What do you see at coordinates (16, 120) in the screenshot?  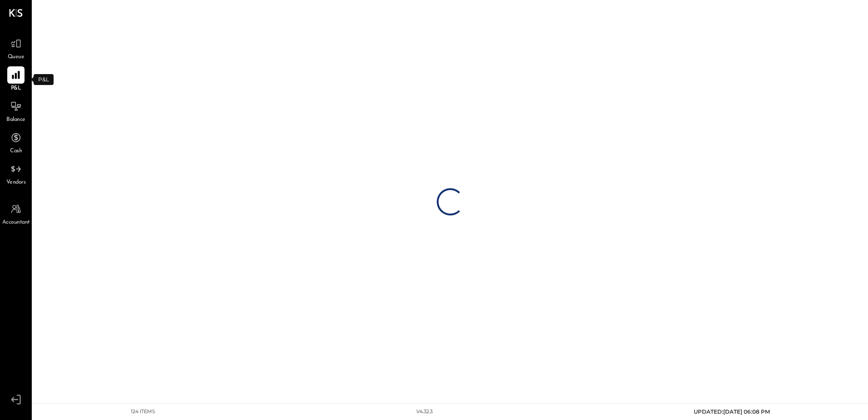 I see `span: Balance` at bounding box center [16, 120].